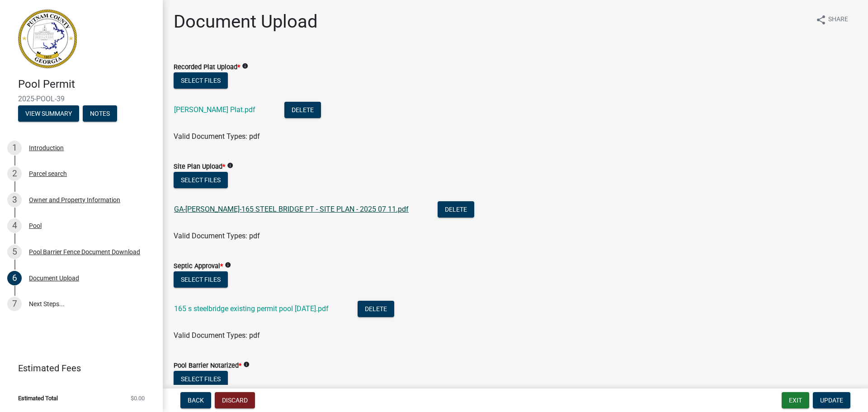 This screenshot has height=412, width=868. I want to click on wm-modal-confirm: Summary, so click(49, 114).